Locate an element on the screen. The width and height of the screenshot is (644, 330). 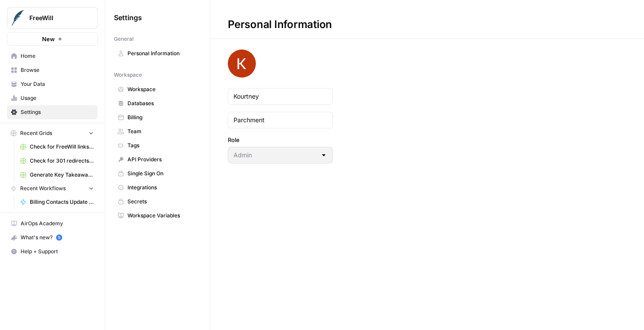
span: Databases is located at coordinates (162, 104).